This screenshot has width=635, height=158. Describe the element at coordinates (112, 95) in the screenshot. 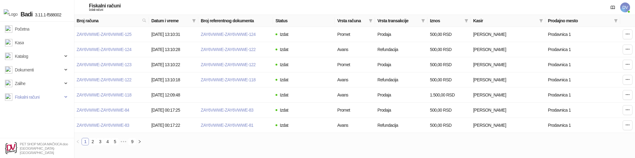

I see `td: ZAY6VWWE-ZAY6VWWE-118` at that location.